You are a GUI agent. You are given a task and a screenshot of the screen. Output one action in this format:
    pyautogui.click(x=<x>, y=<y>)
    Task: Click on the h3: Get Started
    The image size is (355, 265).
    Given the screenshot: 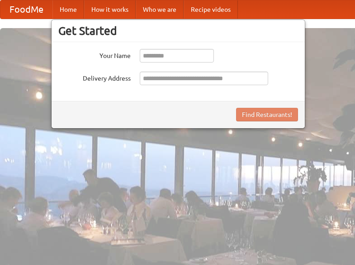 What is the action you would take?
    pyautogui.click(x=178, y=31)
    